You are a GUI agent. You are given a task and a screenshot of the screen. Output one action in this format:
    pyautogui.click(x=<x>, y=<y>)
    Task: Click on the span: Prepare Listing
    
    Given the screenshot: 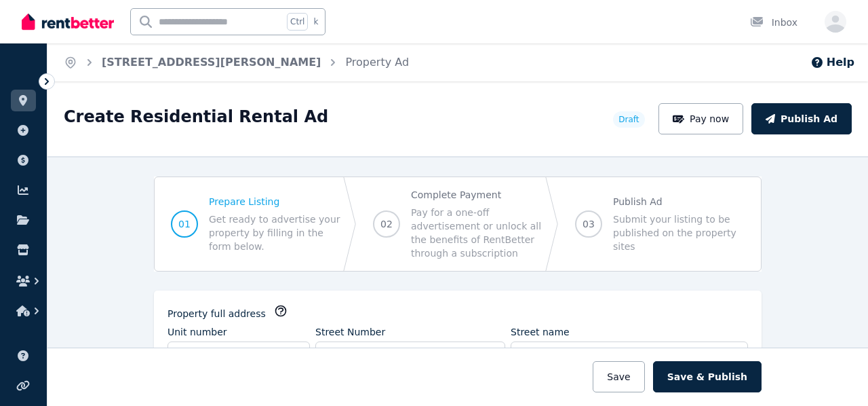 What is the action you would take?
    pyautogui.click(x=275, y=201)
    